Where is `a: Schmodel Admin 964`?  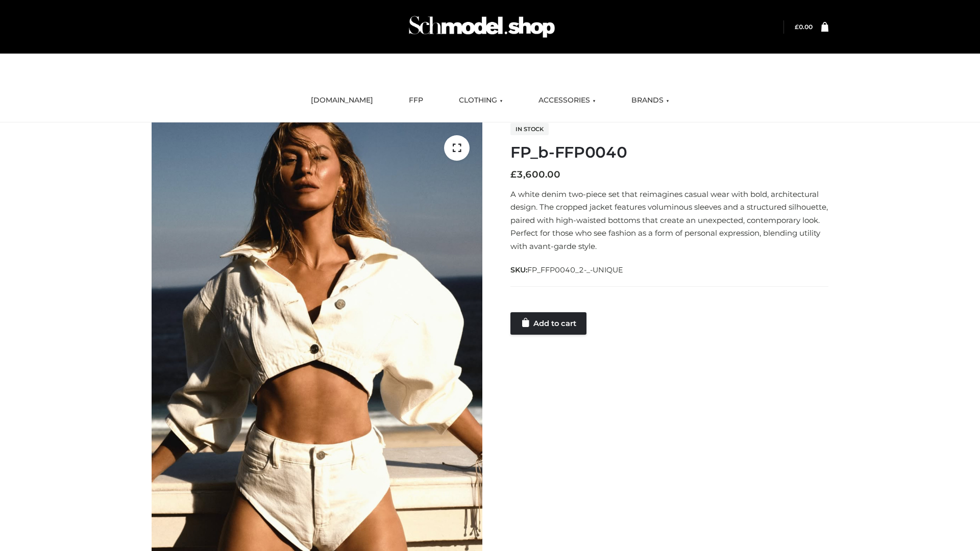 a: Schmodel Admin 964 is located at coordinates (482, 26).